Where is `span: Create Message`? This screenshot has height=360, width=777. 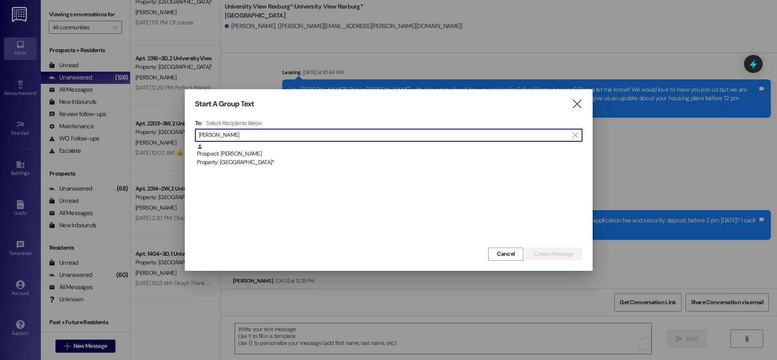 span: Create Message is located at coordinates (553, 254).